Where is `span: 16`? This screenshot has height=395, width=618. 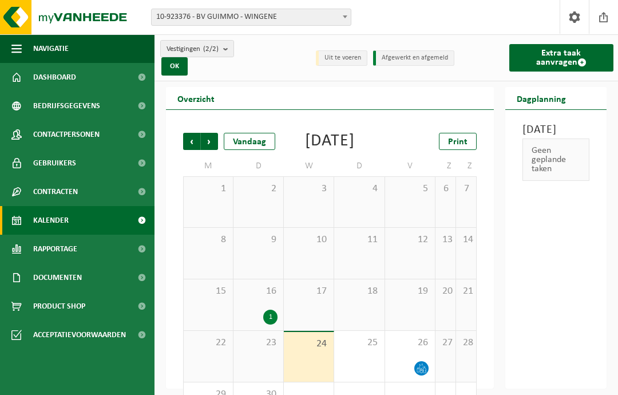
span: 16 is located at coordinates (258, 291).